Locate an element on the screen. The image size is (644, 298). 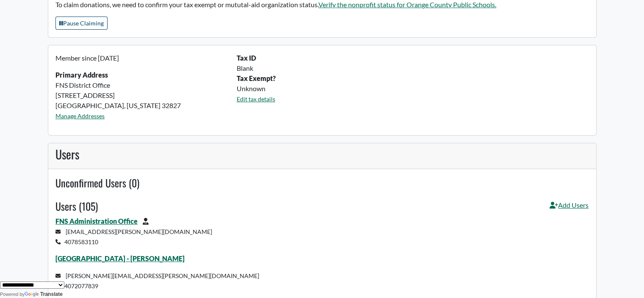
a: Edit tax details is located at coordinates (256, 99).